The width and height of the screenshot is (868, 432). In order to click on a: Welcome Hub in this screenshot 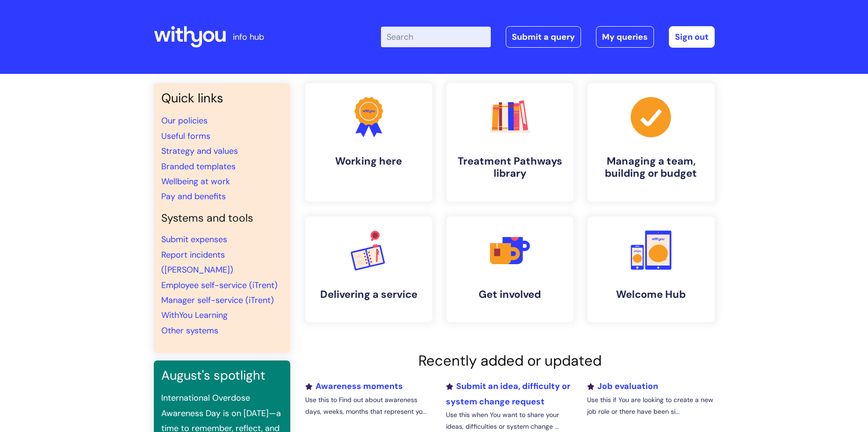, I will do `click(651, 270)`.